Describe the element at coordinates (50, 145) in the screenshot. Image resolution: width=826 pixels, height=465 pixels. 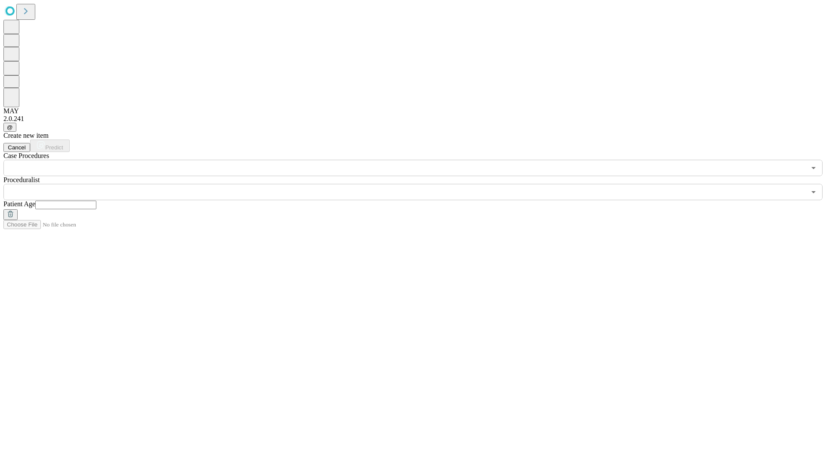
I see `button: Predict` at that location.